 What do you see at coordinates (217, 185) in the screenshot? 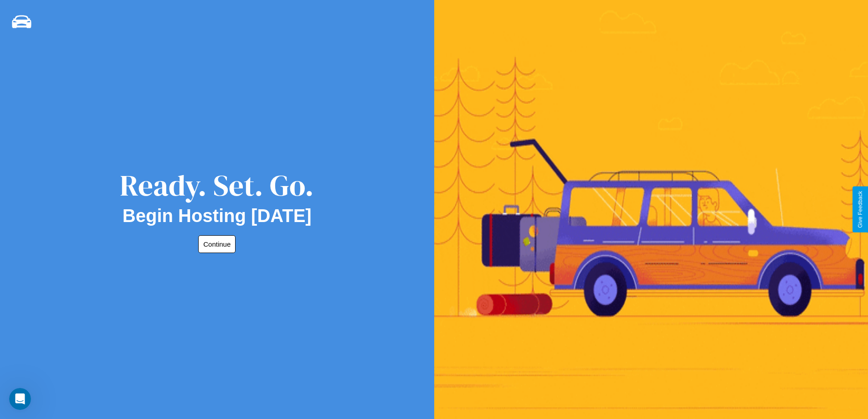
I see `div: Ready. Set. Go.` at bounding box center [217, 185].